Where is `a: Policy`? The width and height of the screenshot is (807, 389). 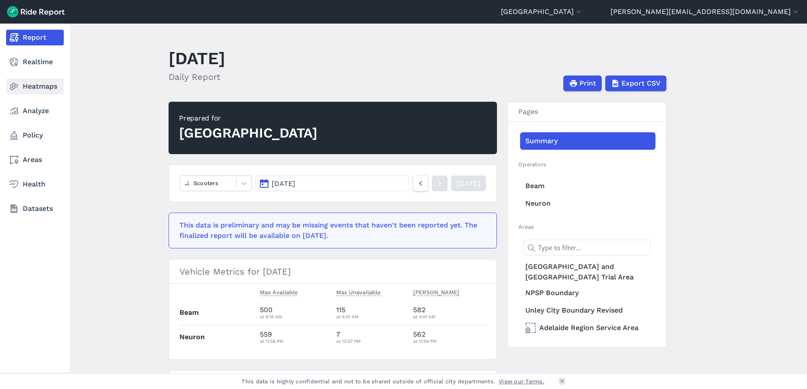
a: Policy is located at coordinates (35, 135).